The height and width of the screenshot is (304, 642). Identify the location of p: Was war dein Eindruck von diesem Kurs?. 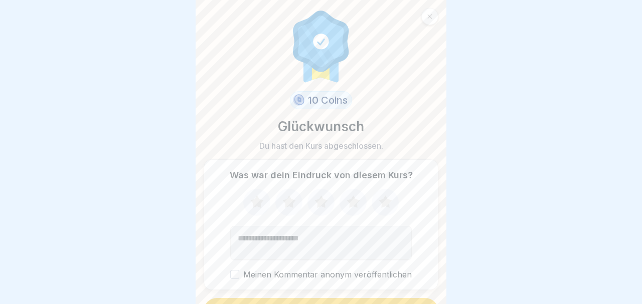
(321, 175).